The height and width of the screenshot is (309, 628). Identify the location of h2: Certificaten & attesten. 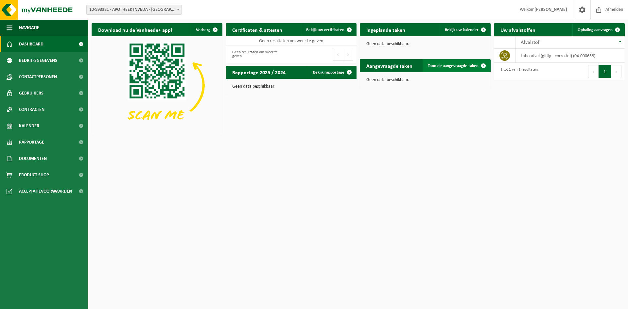
(257, 29).